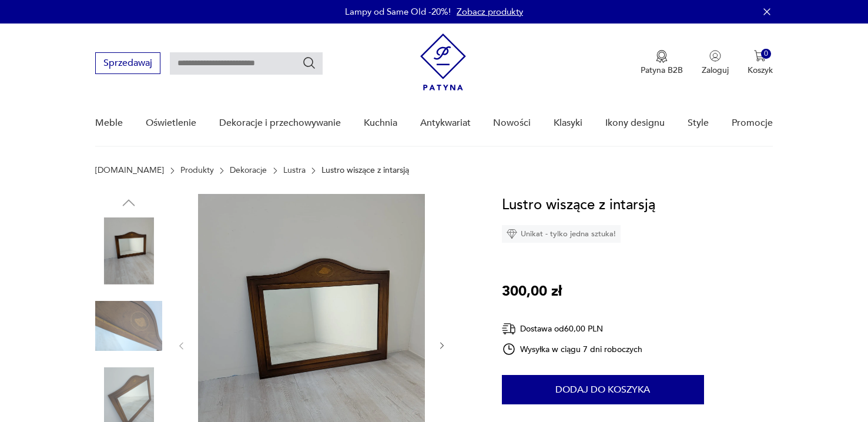 Image resolution: width=868 pixels, height=422 pixels. What do you see at coordinates (490, 12) in the screenshot?
I see `a: Zobacz produkty` at bounding box center [490, 12].